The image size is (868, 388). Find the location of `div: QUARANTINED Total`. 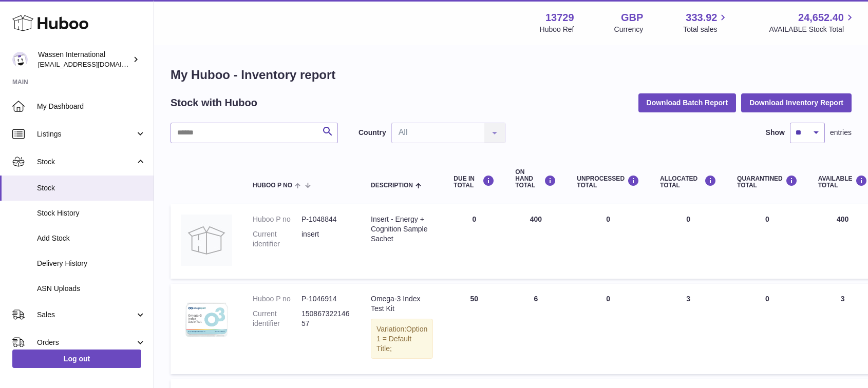

div: QUARANTINED Total is located at coordinates (767, 182).